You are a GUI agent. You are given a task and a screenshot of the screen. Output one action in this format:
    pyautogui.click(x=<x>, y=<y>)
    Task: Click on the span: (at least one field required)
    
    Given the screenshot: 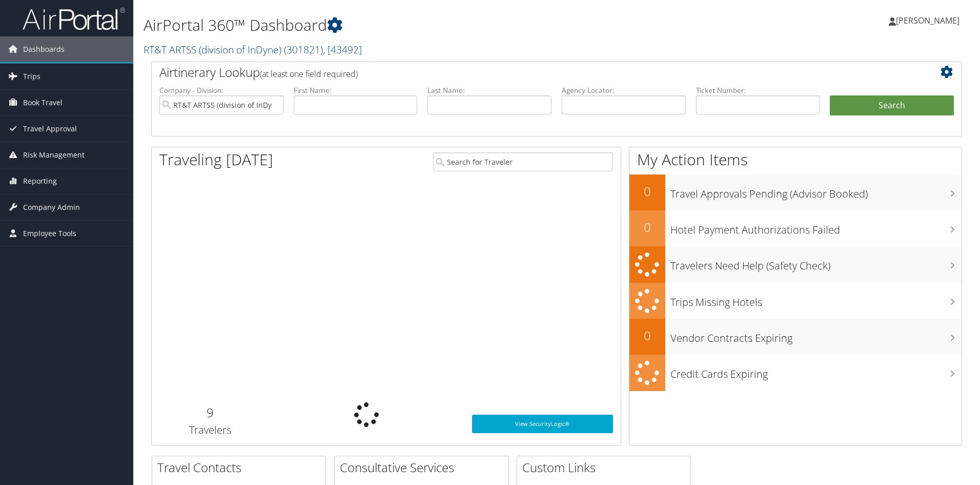 What is the action you would take?
    pyautogui.click(x=309, y=74)
    